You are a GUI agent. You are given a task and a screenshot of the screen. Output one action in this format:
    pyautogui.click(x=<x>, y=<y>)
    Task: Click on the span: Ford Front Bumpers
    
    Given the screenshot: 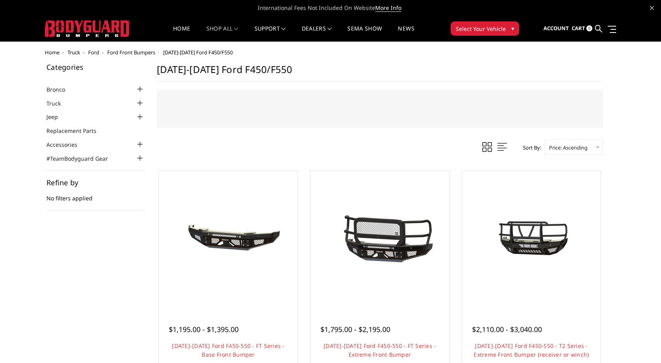 What is the action you would take?
    pyautogui.click(x=131, y=52)
    